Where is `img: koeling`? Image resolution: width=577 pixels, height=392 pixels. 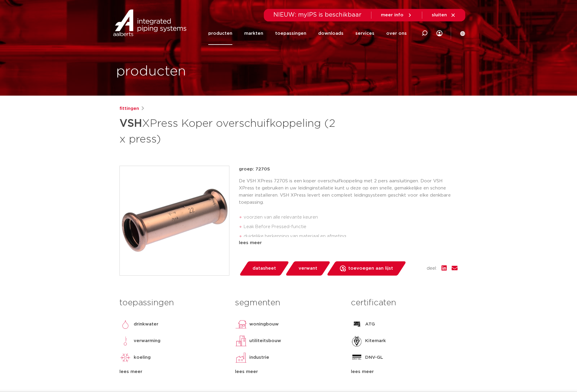 img: koeling is located at coordinates (125, 357).